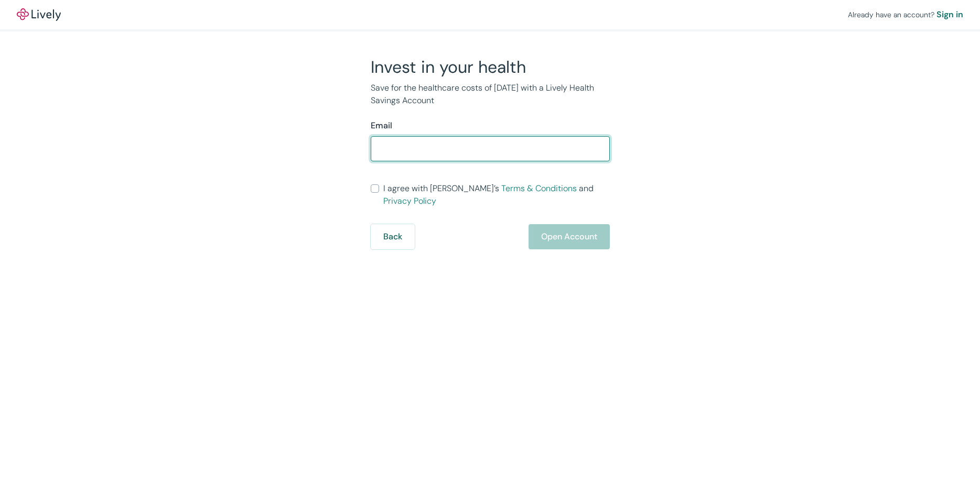 The height and width of the screenshot is (496, 980). What do you see at coordinates (905, 15) in the screenshot?
I see `div: Already have an account?` at bounding box center [905, 15].